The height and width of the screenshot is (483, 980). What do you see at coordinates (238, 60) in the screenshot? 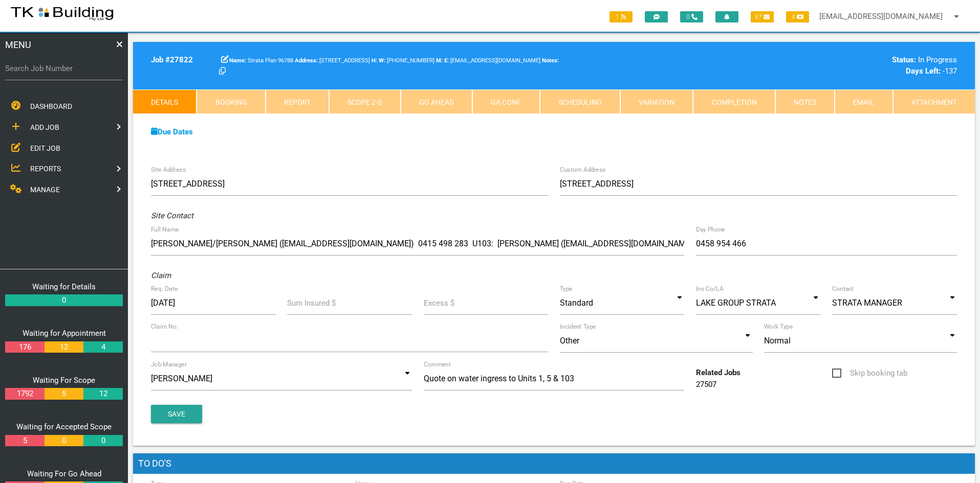
I see `b: Name:` at bounding box center [238, 60].